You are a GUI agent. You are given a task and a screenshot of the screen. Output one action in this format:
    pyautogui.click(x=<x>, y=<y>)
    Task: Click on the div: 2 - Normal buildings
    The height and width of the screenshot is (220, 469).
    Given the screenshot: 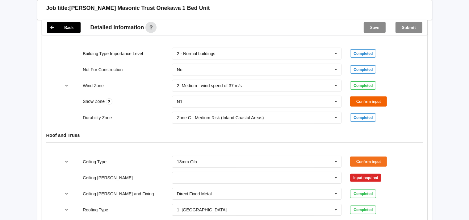 What is the action you would take?
    pyautogui.click(x=196, y=54)
    